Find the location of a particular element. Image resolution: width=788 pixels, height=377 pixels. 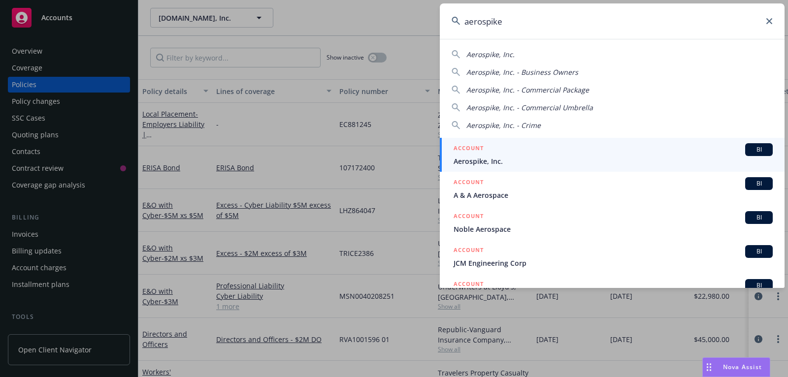

div: Drag to move is located at coordinates (709, 367).